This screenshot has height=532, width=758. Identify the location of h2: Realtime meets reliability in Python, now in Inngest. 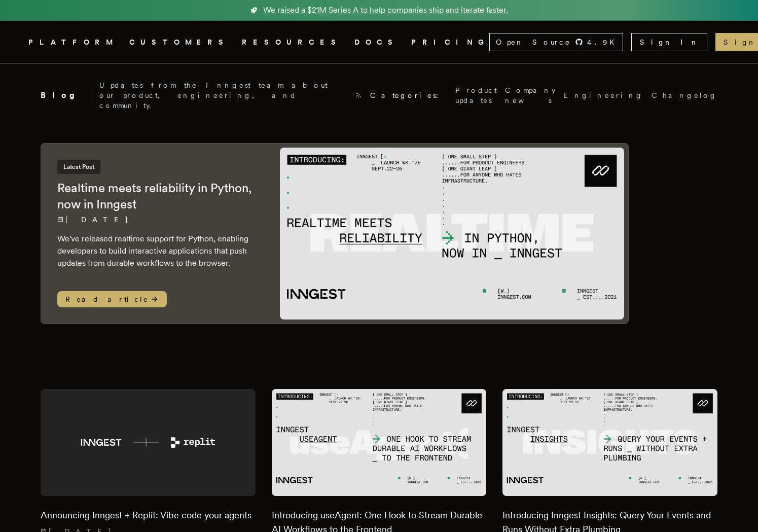
(158, 196).